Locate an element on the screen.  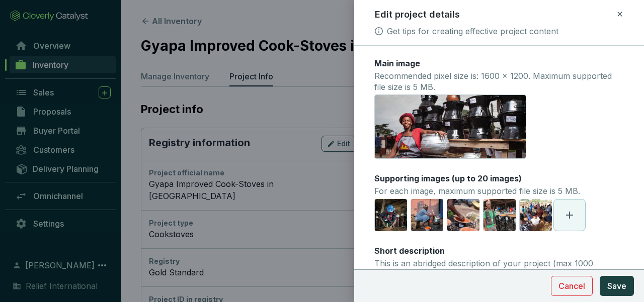
label: Main image is located at coordinates (397, 63).